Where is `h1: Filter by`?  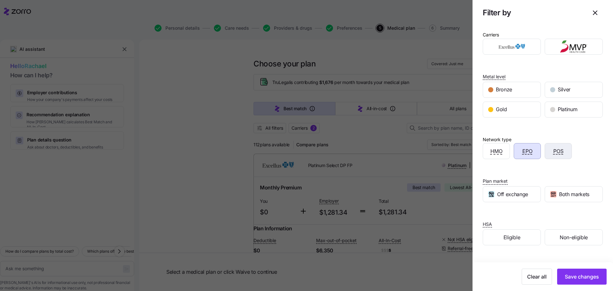 h1: Filter by is located at coordinates (532, 12).